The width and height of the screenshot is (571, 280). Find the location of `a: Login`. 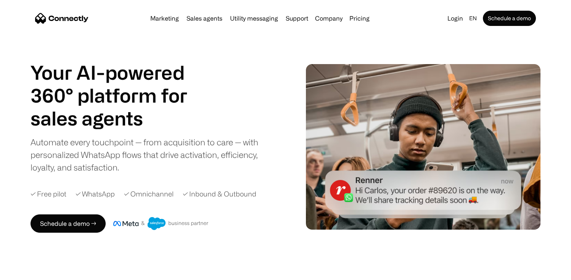

a: Login is located at coordinates (455, 18).